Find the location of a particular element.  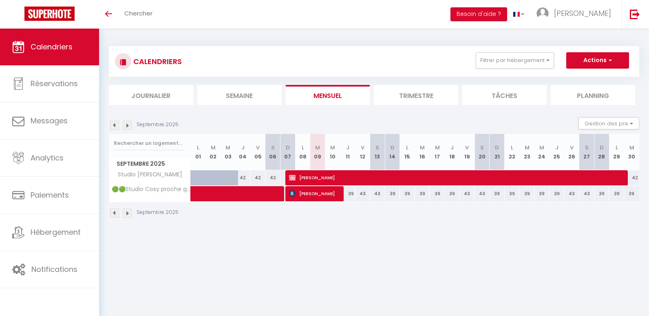

li: Tâches is located at coordinates (504, 95).